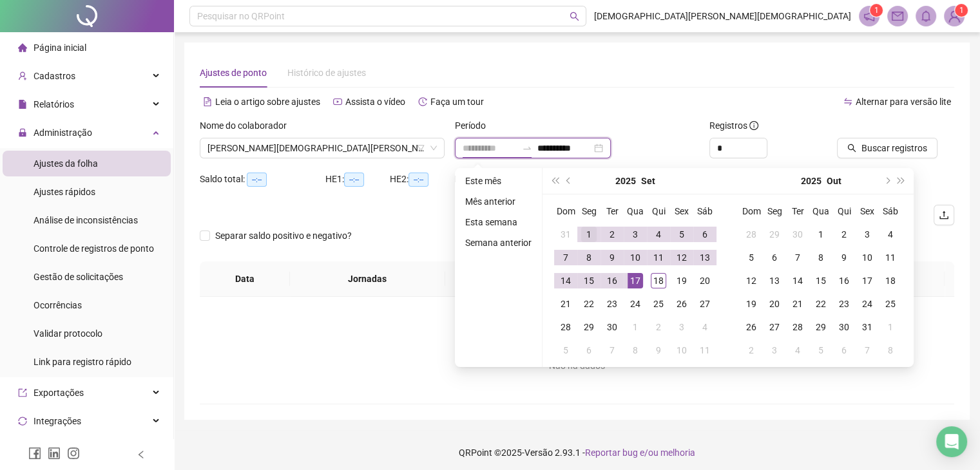 The height and width of the screenshot is (470, 980). What do you see at coordinates (612, 327) in the screenshot?
I see `td: 2025-09-30` at bounding box center [612, 327].